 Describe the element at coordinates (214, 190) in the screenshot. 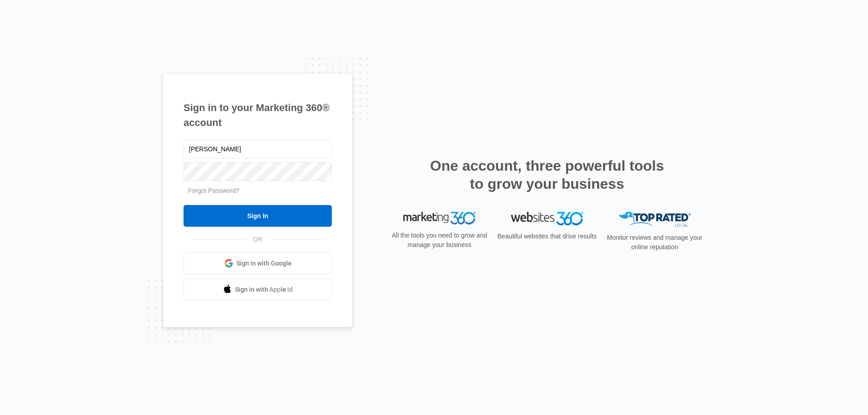

I see `a: Forgot Password?` at that location.